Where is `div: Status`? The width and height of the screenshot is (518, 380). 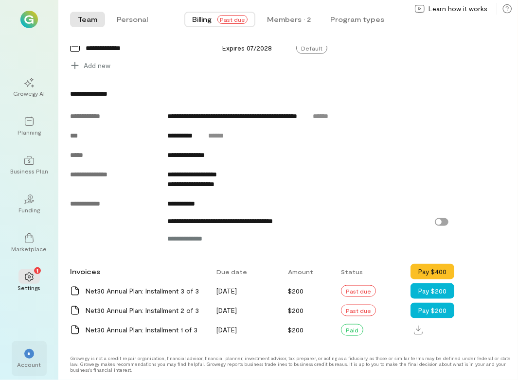
div: Status is located at coordinates (372, 272).